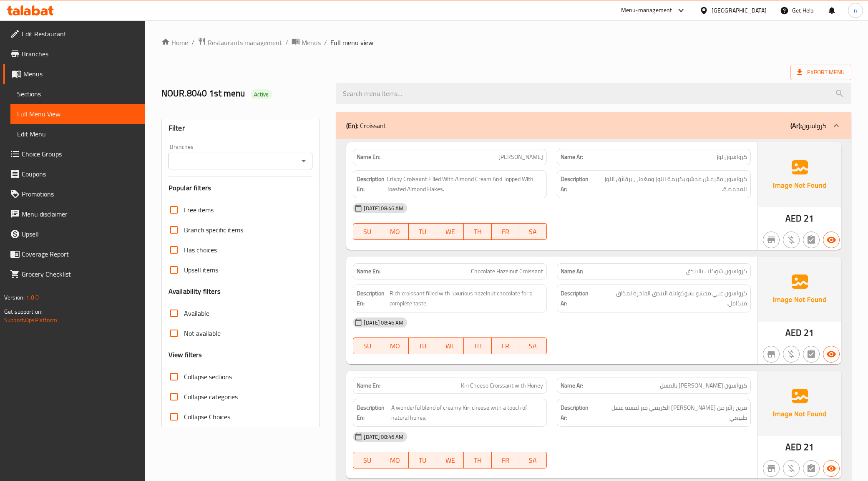 Image resolution: width=868 pixels, height=481 pixels. What do you see at coordinates (262, 95) in the screenshot?
I see `div: Active` at bounding box center [262, 95].